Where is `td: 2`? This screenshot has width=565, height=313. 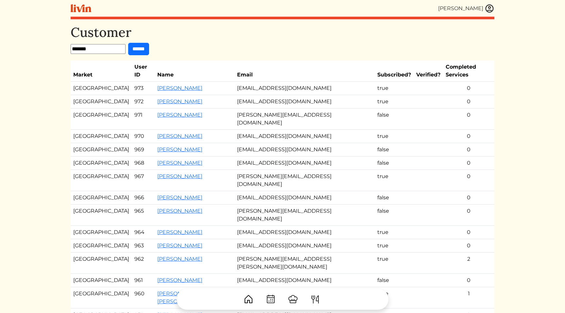
td: 2 is located at coordinates (469, 263).